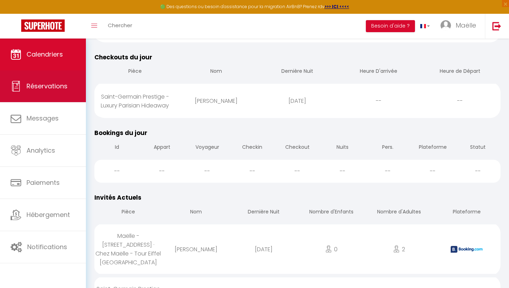 The width and height of the screenshot is (509, 288). What do you see at coordinates (120, 25) in the screenshot?
I see `span: Chercher` at bounding box center [120, 25].